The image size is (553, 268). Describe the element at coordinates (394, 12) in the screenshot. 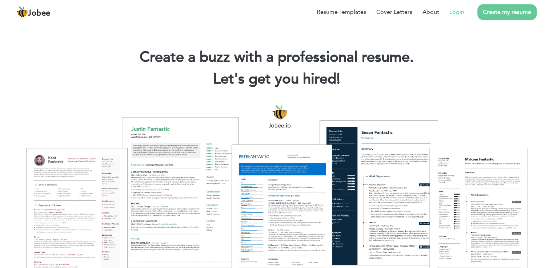

I see `a: Cover Letters` at that location.